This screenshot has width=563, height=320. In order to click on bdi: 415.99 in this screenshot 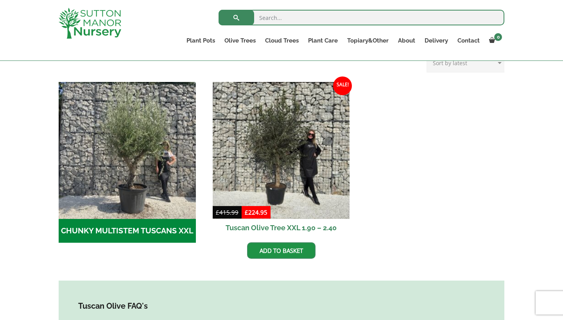, I will do `click(227, 213)`.